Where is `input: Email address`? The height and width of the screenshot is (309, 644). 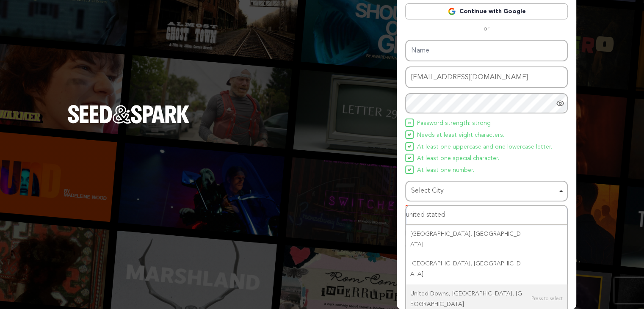 input: Email address is located at coordinates (487, 77).